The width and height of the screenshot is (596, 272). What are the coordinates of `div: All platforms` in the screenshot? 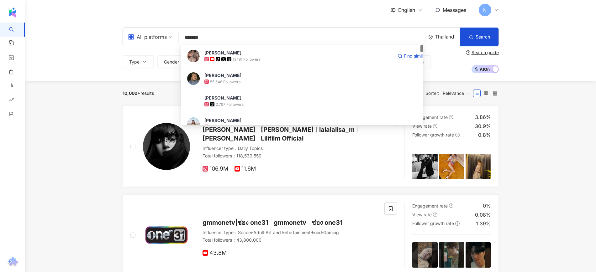 It's located at (147, 37).